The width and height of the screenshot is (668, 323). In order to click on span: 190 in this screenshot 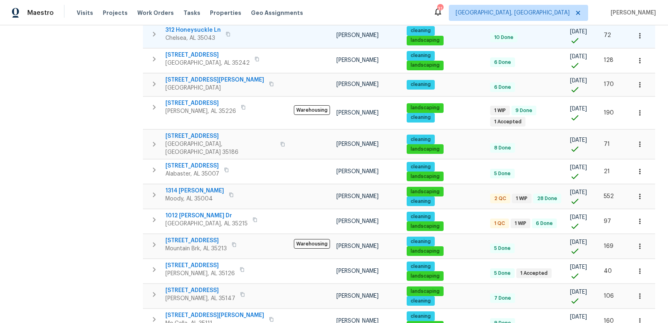, I will do `click(609, 113)`.